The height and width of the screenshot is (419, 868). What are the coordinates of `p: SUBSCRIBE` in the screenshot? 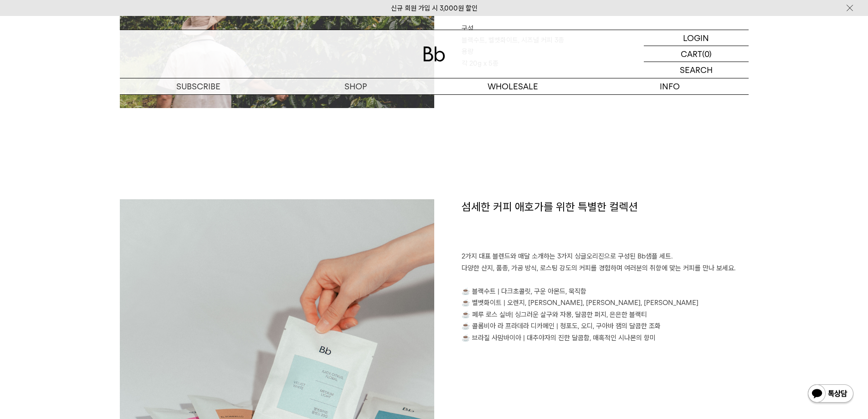 It's located at (198, 86).